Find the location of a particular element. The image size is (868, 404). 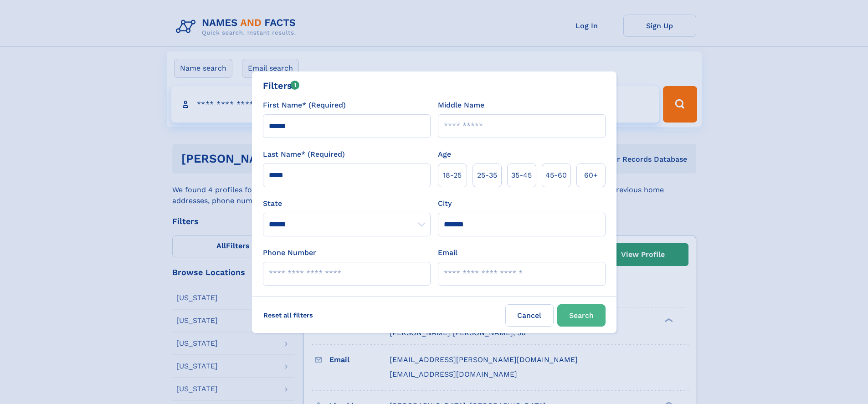

label: Age is located at coordinates (444, 154).